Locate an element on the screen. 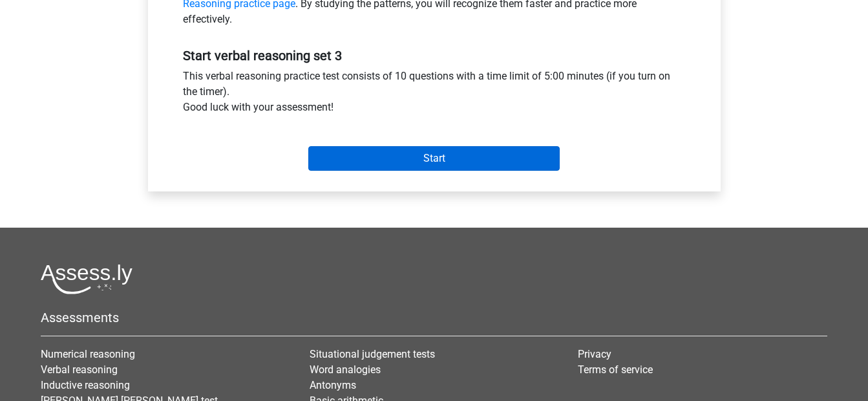 The height and width of the screenshot is (401, 868). a: Terms of service is located at coordinates (615, 369).